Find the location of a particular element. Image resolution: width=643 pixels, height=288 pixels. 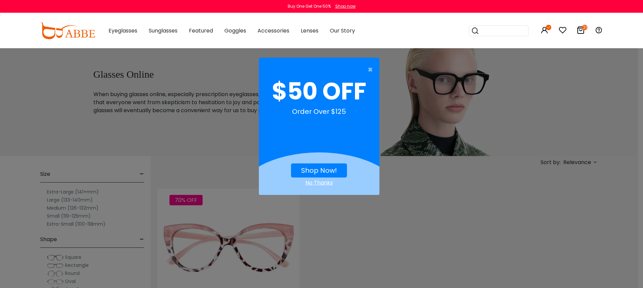

span: Our Story is located at coordinates (342, 30).